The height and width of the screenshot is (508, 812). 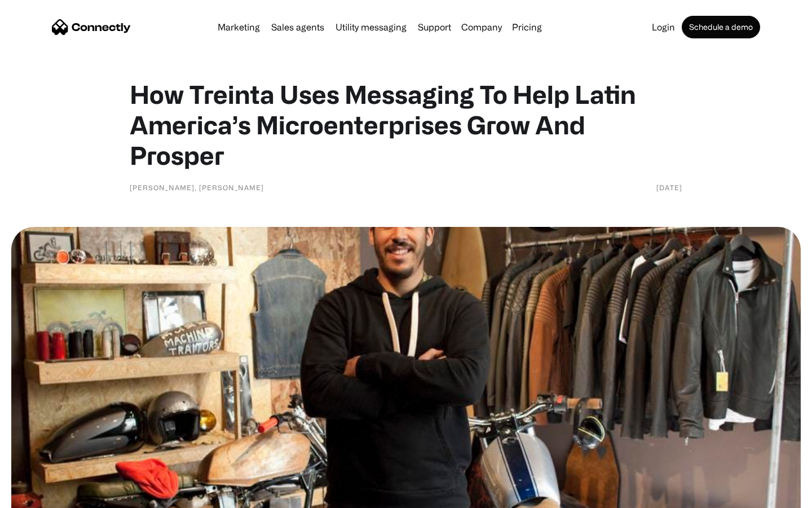 I want to click on a: Schedule a demo, so click(x=721, y=27).